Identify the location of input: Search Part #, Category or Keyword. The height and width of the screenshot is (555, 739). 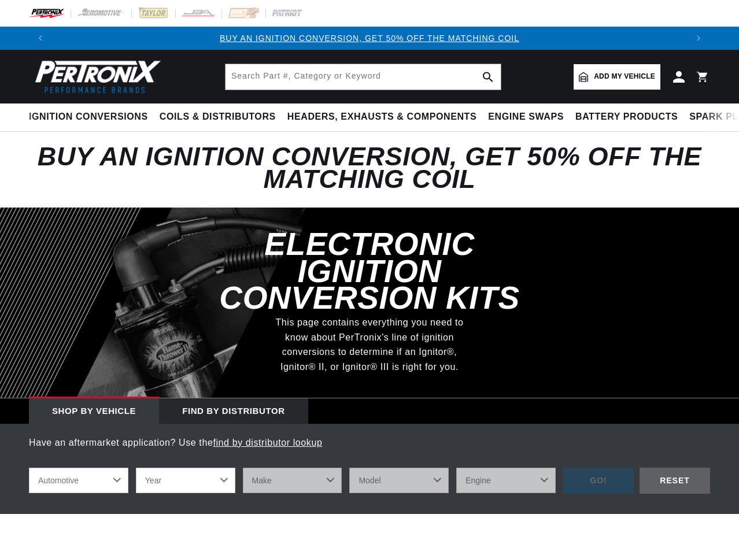
(363, 77).